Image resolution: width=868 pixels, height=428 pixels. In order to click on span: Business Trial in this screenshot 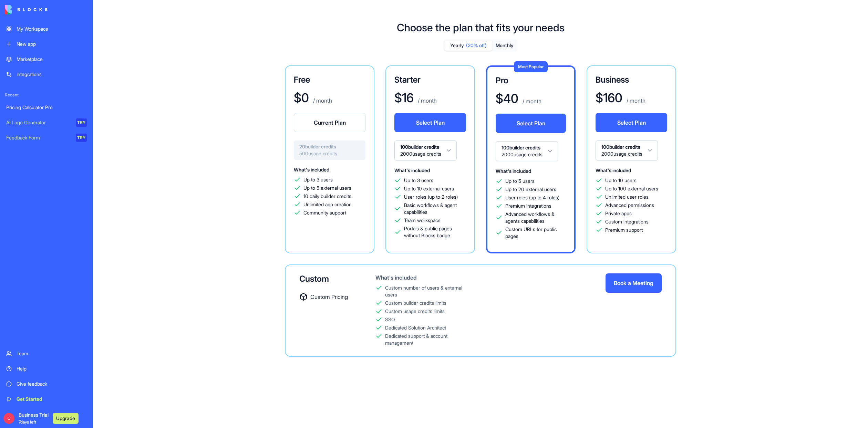, I will do `click(33, 418)`.